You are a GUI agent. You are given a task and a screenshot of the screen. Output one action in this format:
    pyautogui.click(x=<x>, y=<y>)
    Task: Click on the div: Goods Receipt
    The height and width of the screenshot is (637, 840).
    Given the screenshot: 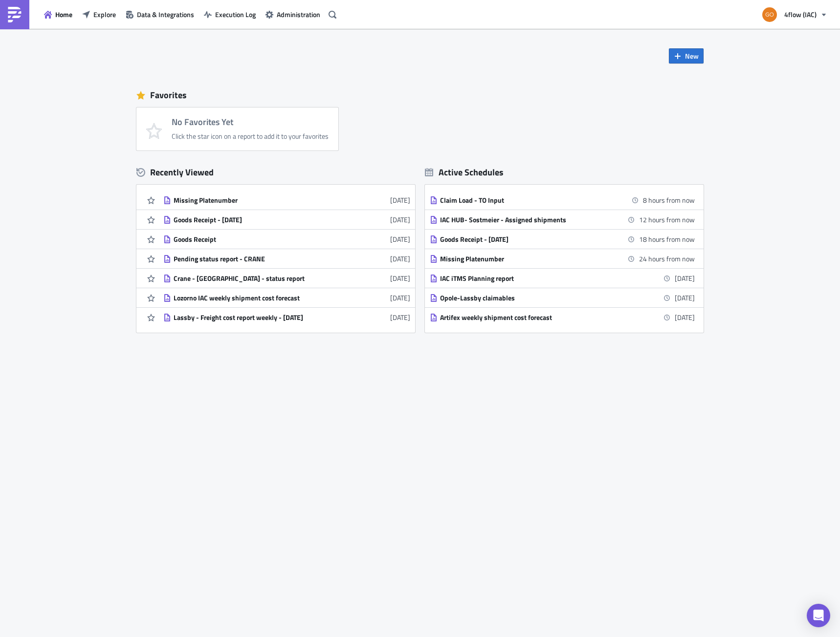 What is the action you would take?
    pyautogui.click(x=259, y=239)
    